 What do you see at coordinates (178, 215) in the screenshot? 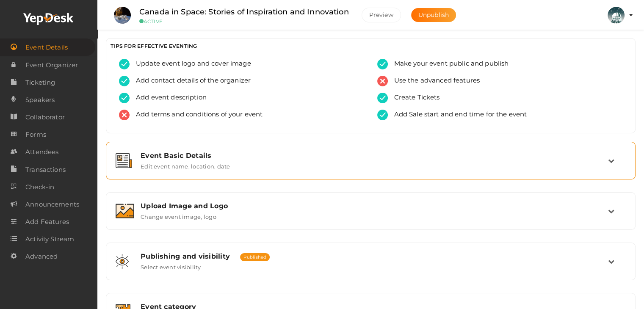
I see `label: Change event image, logo` at bounding box center [178, 215].